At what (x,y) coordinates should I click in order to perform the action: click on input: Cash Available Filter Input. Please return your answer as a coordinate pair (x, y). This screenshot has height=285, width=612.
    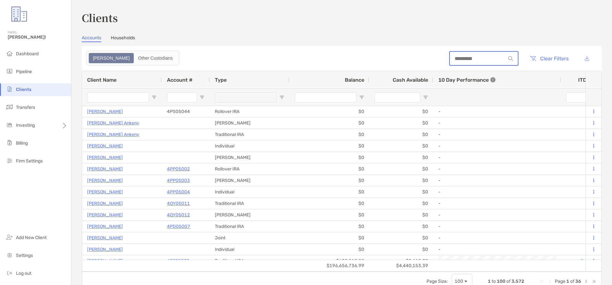
    Looking at the image, I should click on (397, 97).